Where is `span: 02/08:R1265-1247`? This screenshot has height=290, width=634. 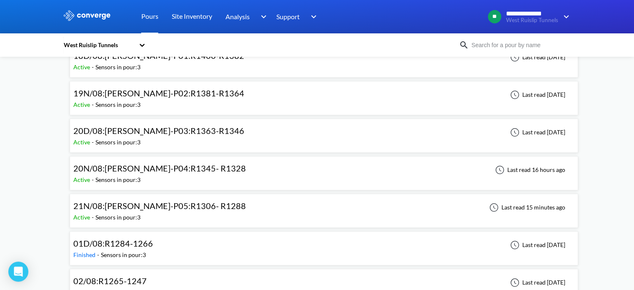 span: 02/08:R1265-1247 is located at coordinates (110, 281).